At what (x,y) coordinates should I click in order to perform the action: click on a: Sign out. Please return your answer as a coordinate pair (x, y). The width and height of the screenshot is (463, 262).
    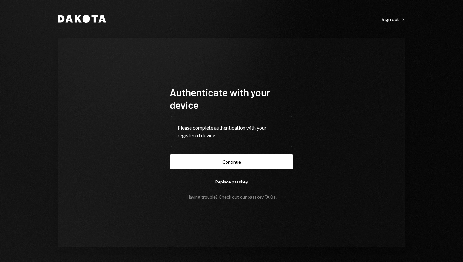
    Looking at the image, I should click on (394, 19).